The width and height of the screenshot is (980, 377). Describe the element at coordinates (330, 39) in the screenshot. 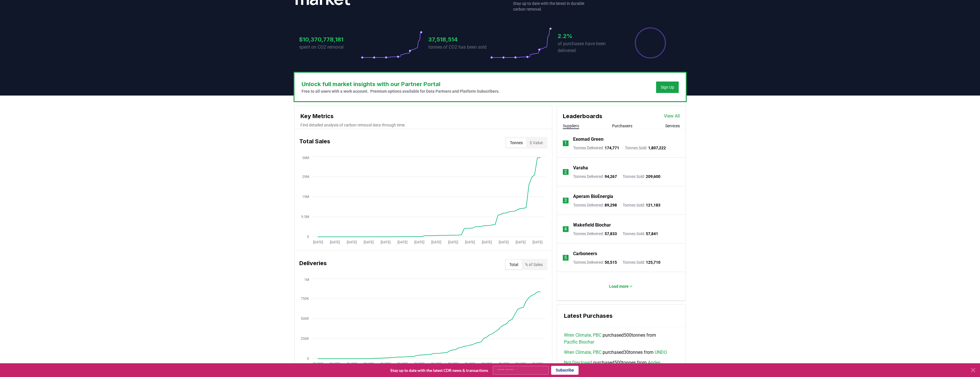

I see `h3: $10,370,778,181` at that location.